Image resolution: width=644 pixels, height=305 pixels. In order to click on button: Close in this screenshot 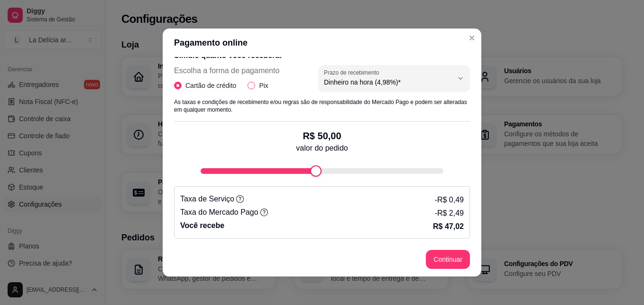, I will do `click(472, 38)`.